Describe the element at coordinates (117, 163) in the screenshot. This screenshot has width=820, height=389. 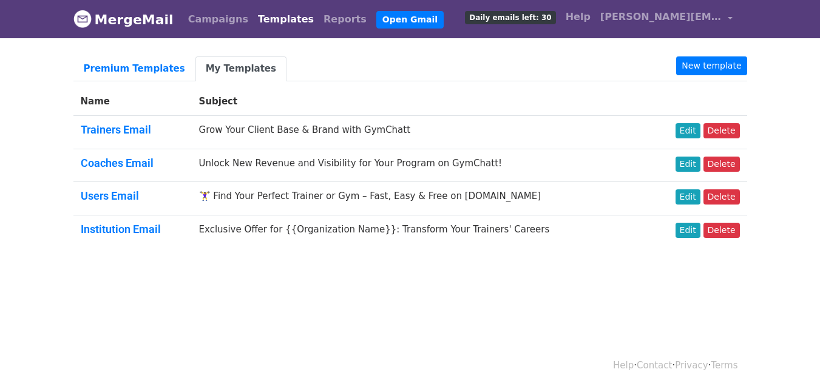
I see `a: Coaches Email` at that location.